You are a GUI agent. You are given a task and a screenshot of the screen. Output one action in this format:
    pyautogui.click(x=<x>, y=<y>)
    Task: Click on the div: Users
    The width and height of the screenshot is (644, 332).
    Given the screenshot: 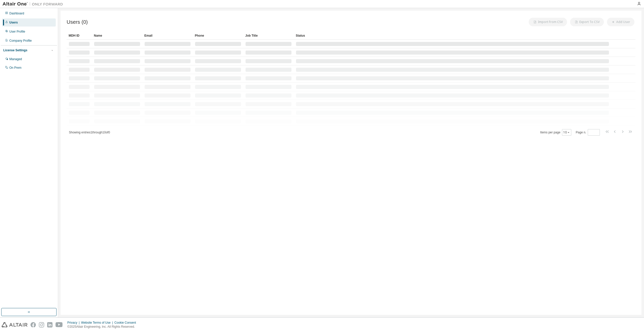 What is the action you would take?
    pyautogui.click(x=13, y=22)
    